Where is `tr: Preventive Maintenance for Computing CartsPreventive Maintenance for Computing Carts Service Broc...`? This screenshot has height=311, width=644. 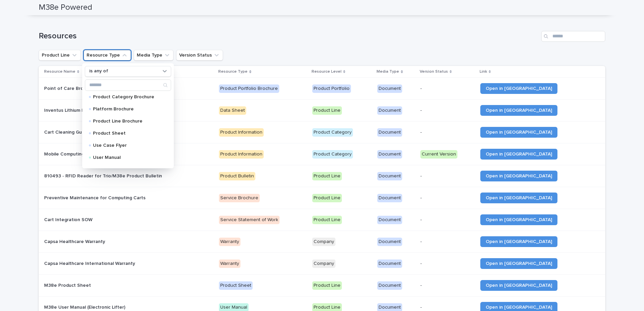 tr: Preventive Maintenance for Computing CartsPreventive Maintenance for Computing Carts Service Broc... is located at coordinates (322, 198).